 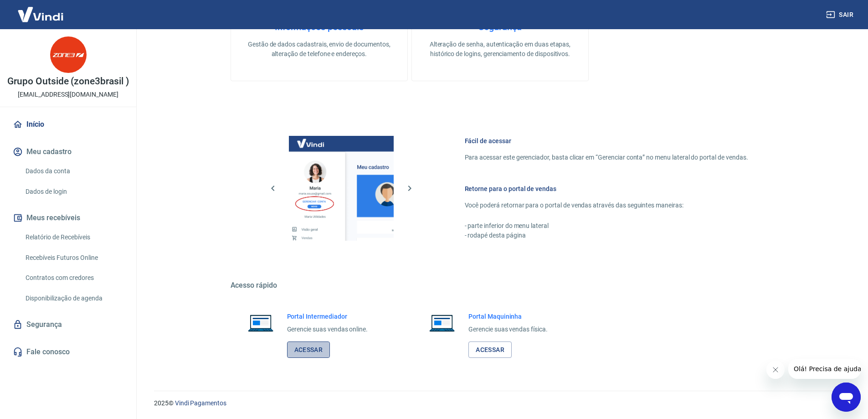 I want to click on p: - parte inferior do menu lateral, so click(x=606, y=226).